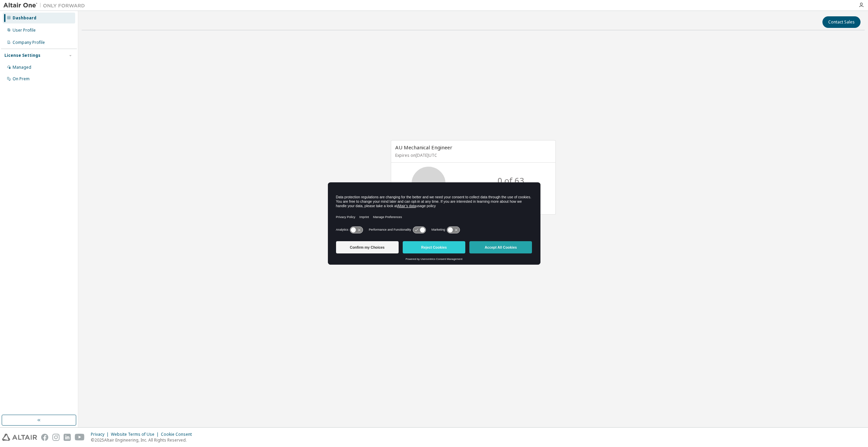 This screenshot has width=868, height=447. I want to click on img: facebook.svg, so click(44, 438).